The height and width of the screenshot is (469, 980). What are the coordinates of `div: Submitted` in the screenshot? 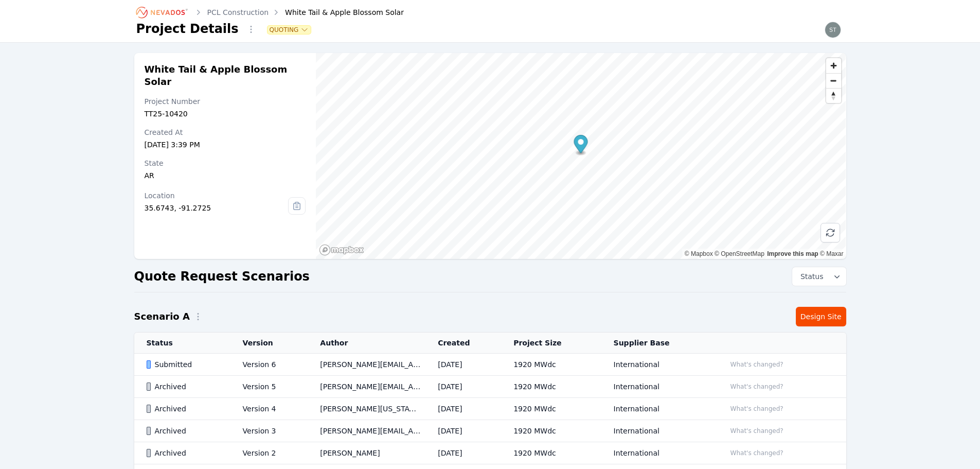 It's located at (186, 364).